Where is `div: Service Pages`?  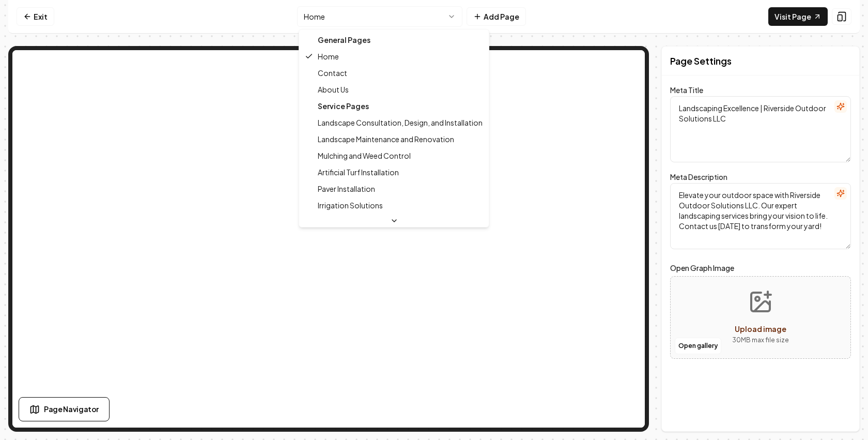 div: Service Pages is located at coordinates (394, 106).